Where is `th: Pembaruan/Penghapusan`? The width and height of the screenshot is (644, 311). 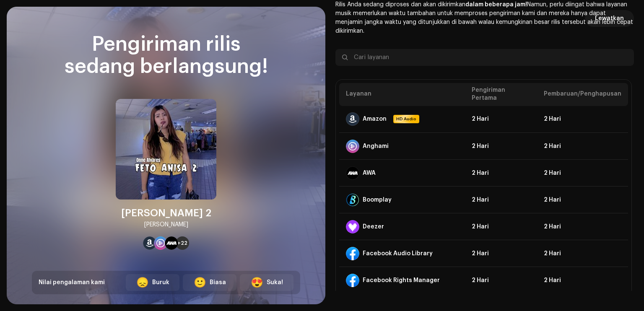 th: Pembaruan/Penghapusan is located at coordinates (582, 94).